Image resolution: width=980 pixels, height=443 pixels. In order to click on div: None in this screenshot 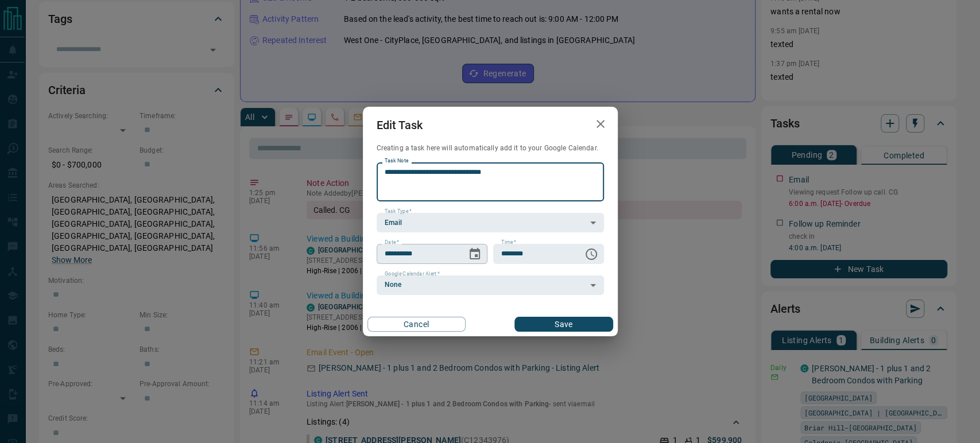, I will do `click(491, 286)`.